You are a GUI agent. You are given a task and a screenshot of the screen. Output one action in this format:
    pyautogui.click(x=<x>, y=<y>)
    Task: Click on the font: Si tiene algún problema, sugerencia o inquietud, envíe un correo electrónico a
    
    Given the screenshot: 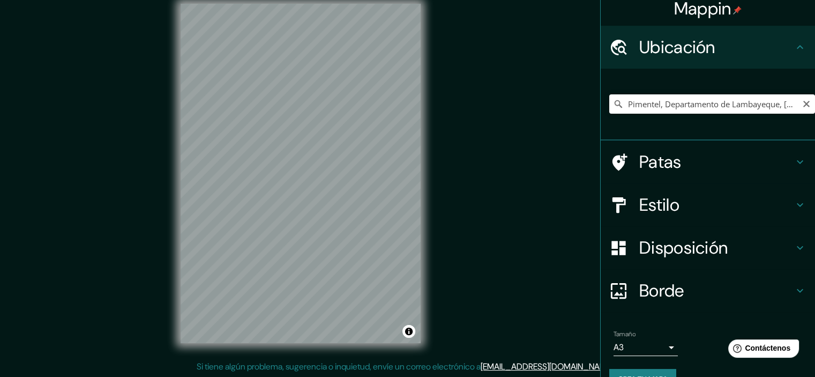 What is the action you would take?
    pyautogui.click(x=339, y=366)
    